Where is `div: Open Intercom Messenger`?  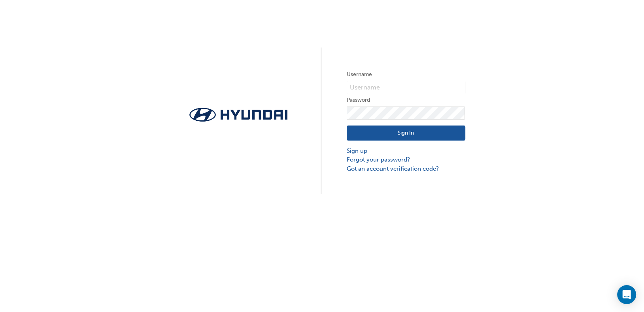
div: Open Intercom Messenger is located at coordinates (627, 294).